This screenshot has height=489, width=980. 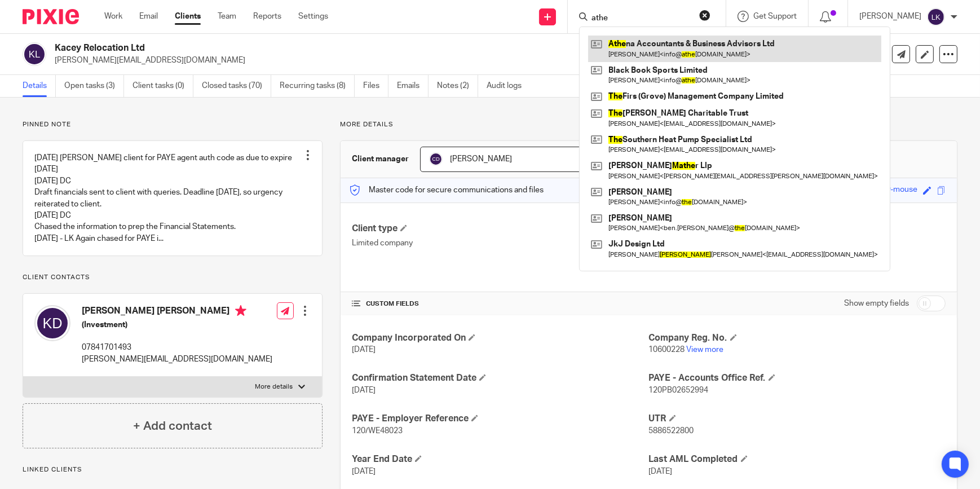 What do you see at coordinates (679, 390) in the screenshot?
I see `span: 120PB02652994` at bounding box center [679, 390].